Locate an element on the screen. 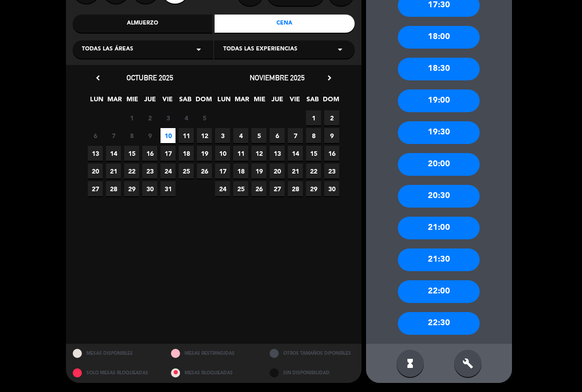 The image size is (582, 392). div: 19:00 is located at coordinates (439, 101).